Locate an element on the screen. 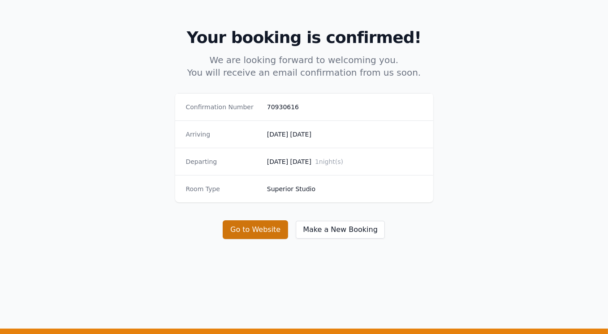 This screenshot has height=334, width=608. dt: Room Type is located at coordinates (223, 189).